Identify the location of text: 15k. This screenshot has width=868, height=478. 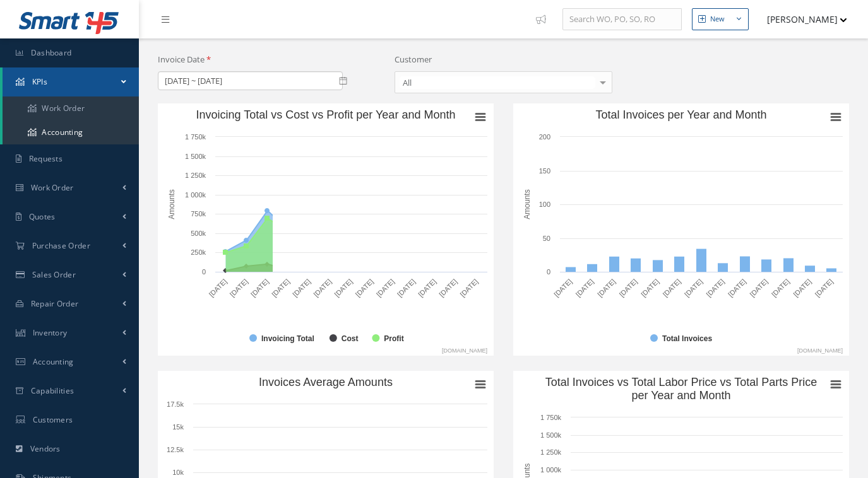
(178, 427).